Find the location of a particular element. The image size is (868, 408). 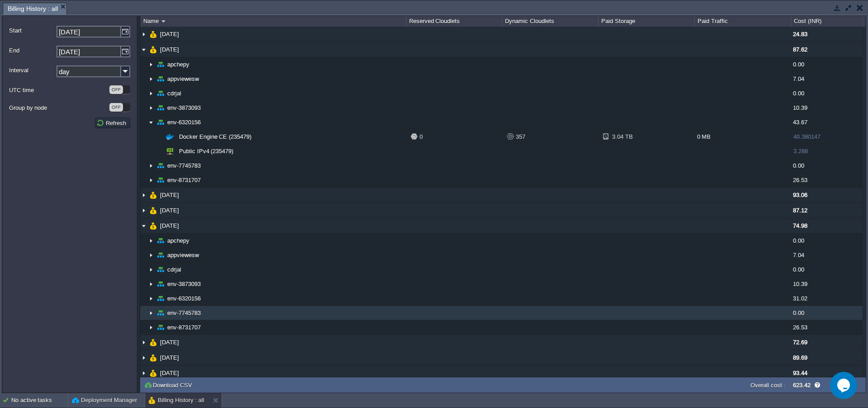

button: Billing History : all is located at coordinates (176, 400).